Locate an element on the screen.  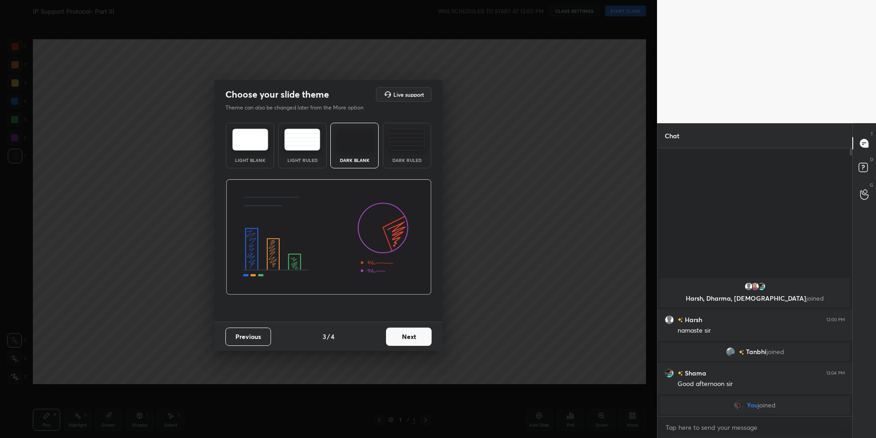
button: Previous is located at coordinates (248, 337).